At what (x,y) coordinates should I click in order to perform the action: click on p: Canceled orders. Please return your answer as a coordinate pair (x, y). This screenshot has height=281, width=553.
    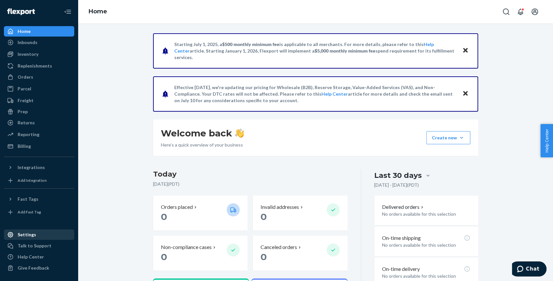
    Looking at the image, I should click on (279, 247).